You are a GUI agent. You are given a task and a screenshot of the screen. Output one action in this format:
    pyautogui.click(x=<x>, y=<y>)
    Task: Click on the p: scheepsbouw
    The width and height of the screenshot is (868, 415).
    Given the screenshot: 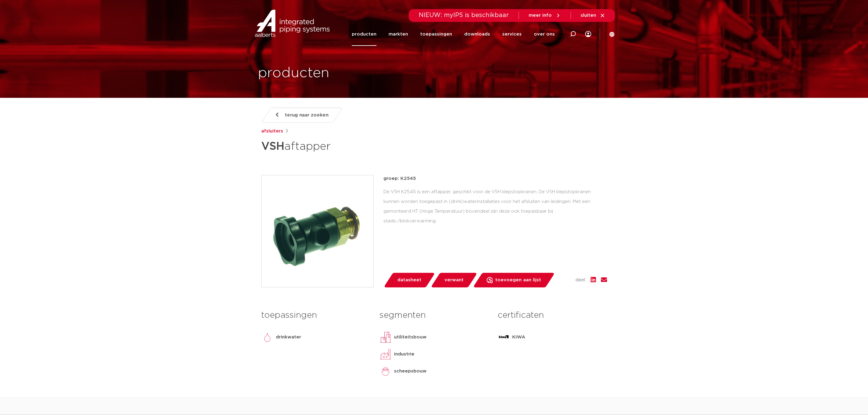 What is the action you would take?
    pyautogui.click(x=410, y=371)
    